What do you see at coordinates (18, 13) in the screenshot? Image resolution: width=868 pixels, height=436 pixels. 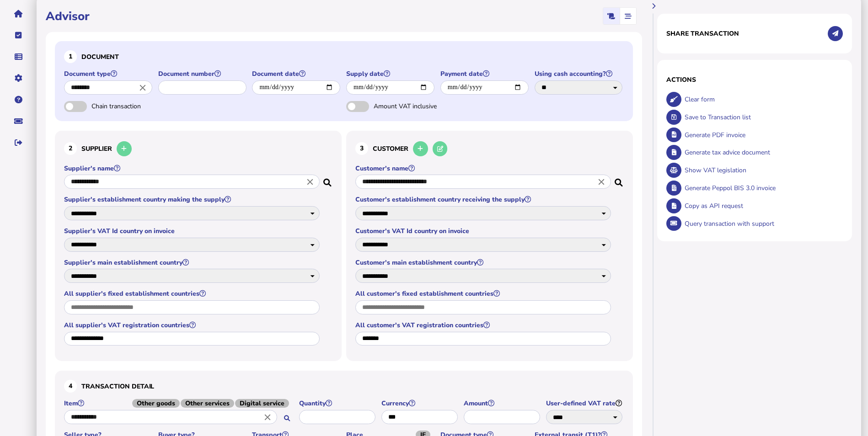 I see `button: Home` at bounding box center [18, 13].